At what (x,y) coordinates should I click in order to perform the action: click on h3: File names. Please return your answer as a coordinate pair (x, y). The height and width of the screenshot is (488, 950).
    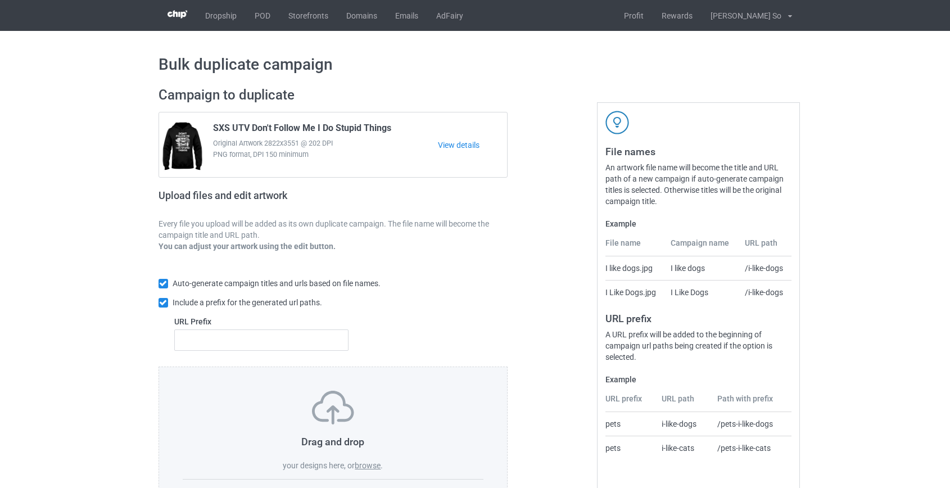
    Looking at the image, I should click on (698, 151).